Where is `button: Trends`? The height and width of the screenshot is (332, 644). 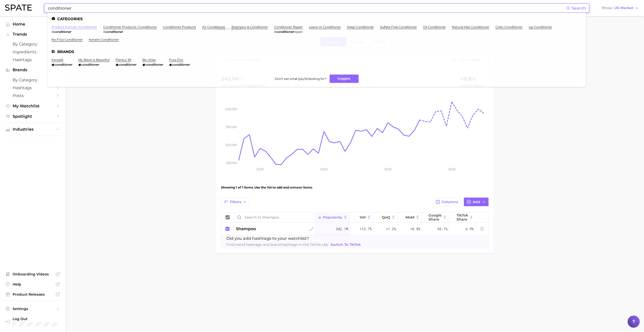 button: Trends is located at coordinates (33, 34).